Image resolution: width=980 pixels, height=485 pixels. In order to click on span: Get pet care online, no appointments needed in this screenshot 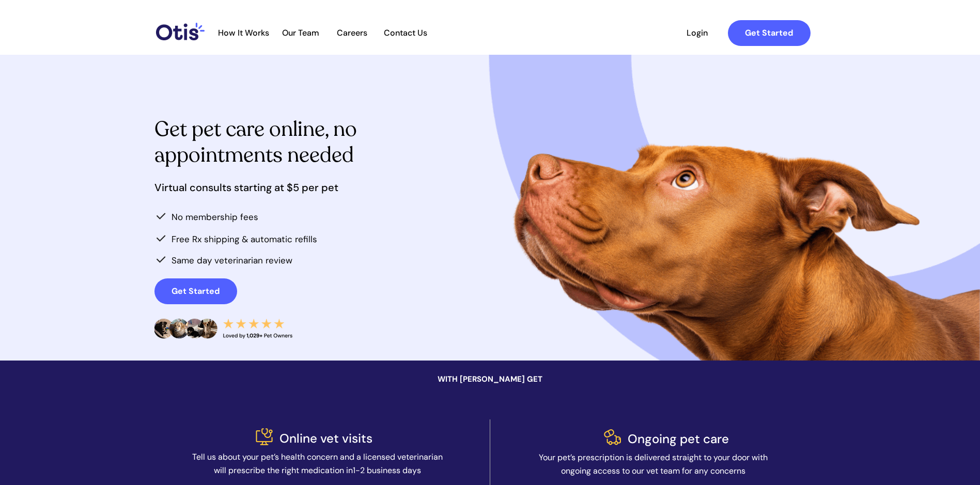, I will do `click(256, 142)`.